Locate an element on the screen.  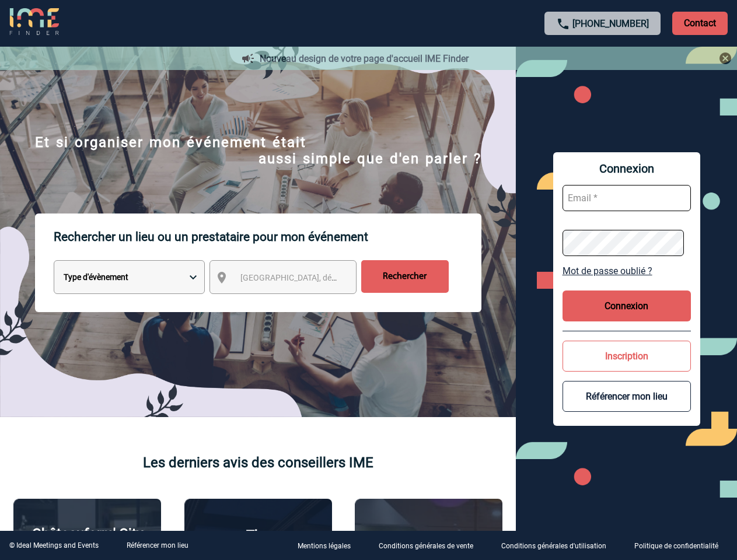
a: Politique de confidentialité is located at coordinates (681, 545).